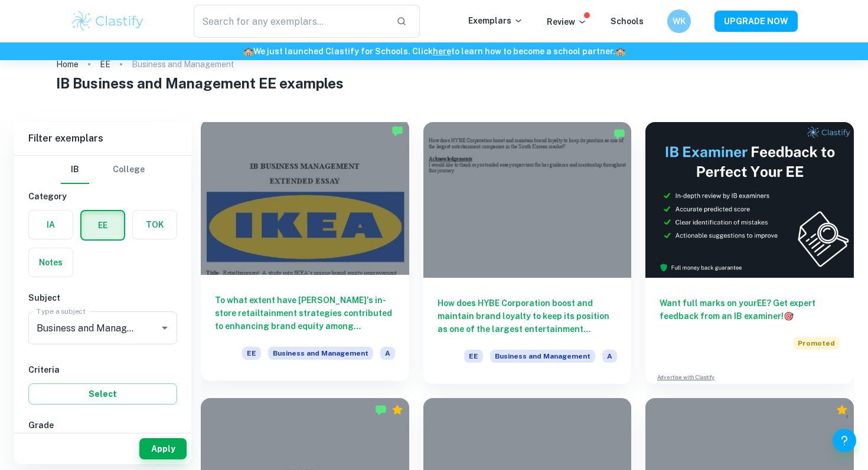  Describe the element at coordinates (527, 317) in the screenshot. I see `h6: How does HYBE Corporation boost and maintain brand loyalty to keep its position as one of the lar...` at that location.